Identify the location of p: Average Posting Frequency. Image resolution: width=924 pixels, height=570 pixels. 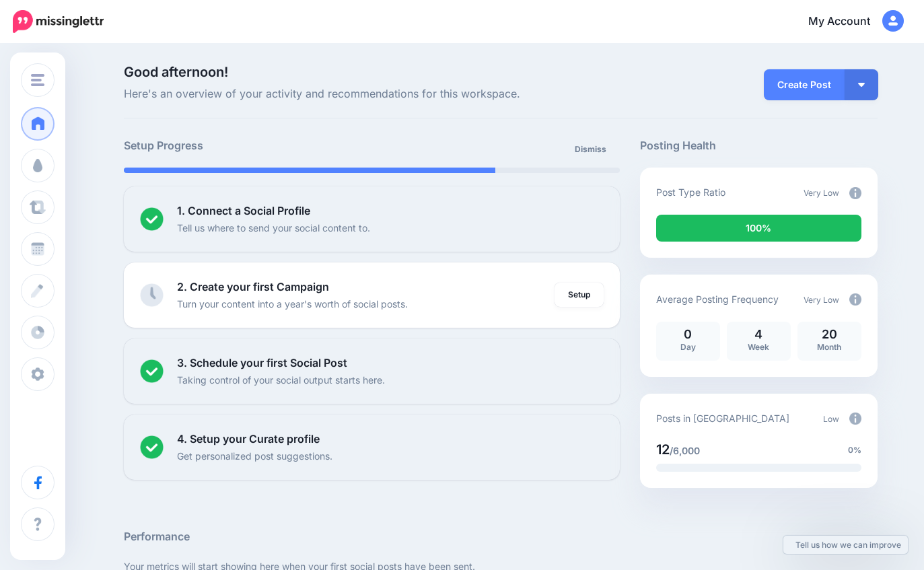
(717, 299).